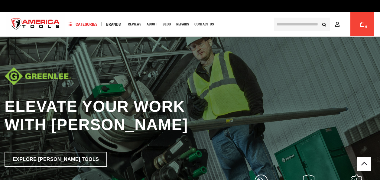 The width and height of the screenshot is (380, 180). I want to click on span: Brands, so click(113, 24).